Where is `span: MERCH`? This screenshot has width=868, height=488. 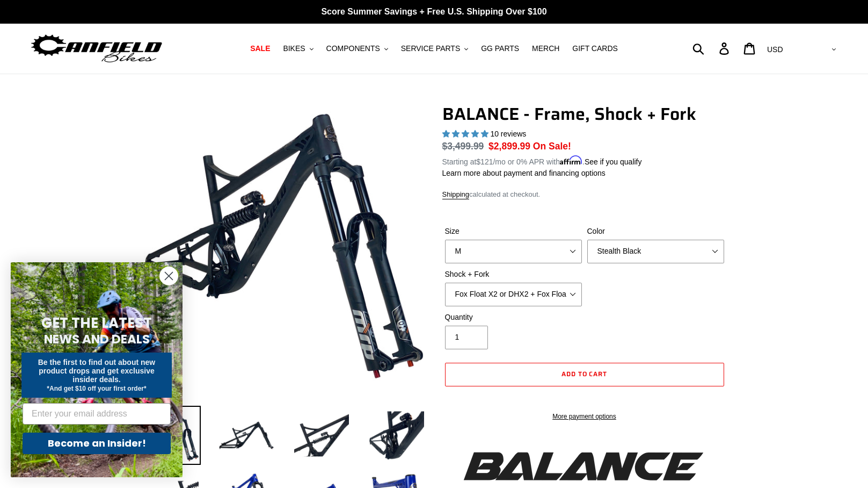
span: MERCH is located at coordinates (545, 48).